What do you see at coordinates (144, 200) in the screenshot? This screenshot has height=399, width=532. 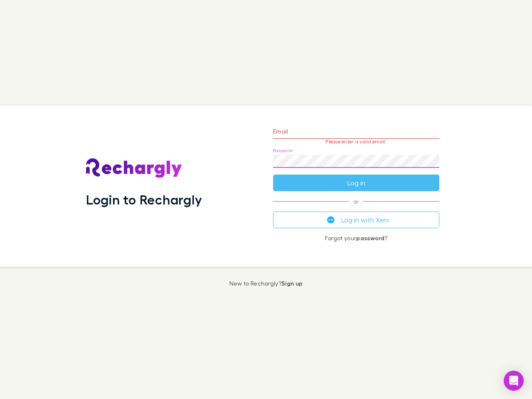 I see `h1: Login to Rechargly` at bounding box center [144, 200].